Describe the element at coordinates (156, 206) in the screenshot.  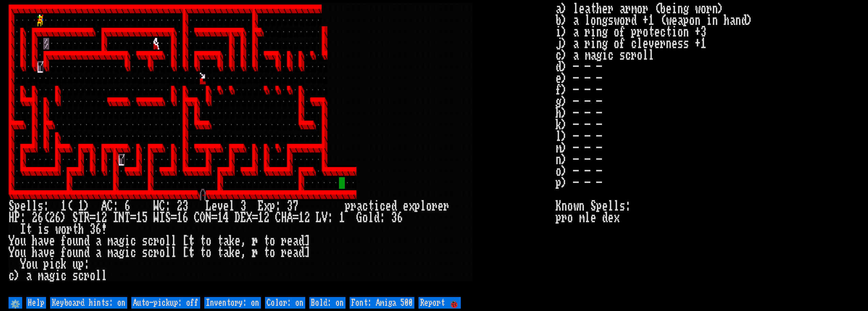
I see `div: W` at that location.